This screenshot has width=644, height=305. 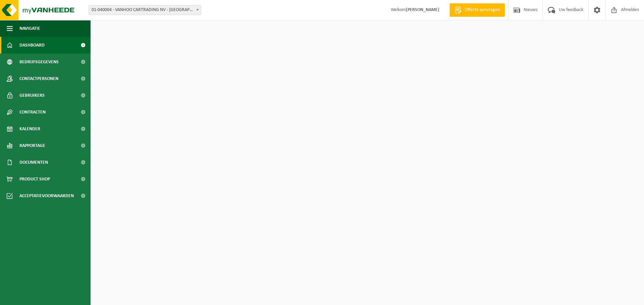 I want to click on span: Bedrijfsgegevens, so click(x=39, y=62).